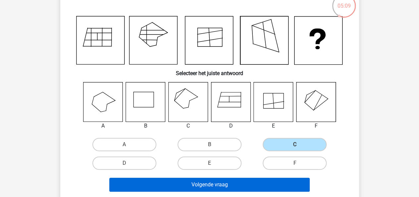  I want to click on label: E, so click(210, 163).